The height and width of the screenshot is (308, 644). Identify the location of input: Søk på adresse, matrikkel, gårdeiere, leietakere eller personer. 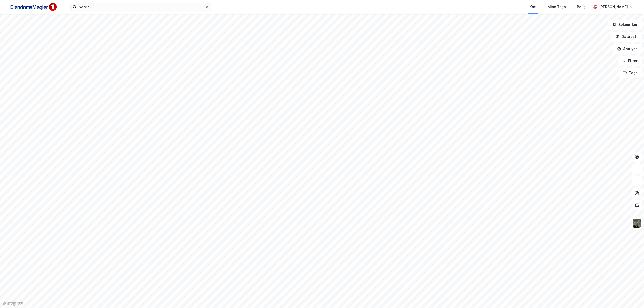
(141, 7).